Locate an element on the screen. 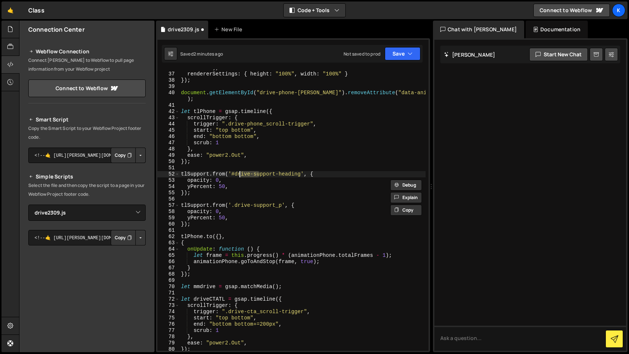  div: Not saved to prod is located at coordinates (362, 54).